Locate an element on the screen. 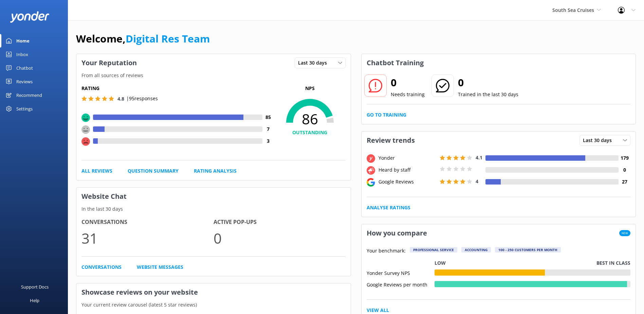 The image size is (644, 314). a: Website Messages is located at coordinates (160, 267).